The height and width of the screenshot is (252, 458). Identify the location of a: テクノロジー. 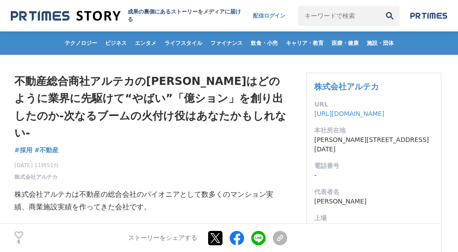
(81, 43).